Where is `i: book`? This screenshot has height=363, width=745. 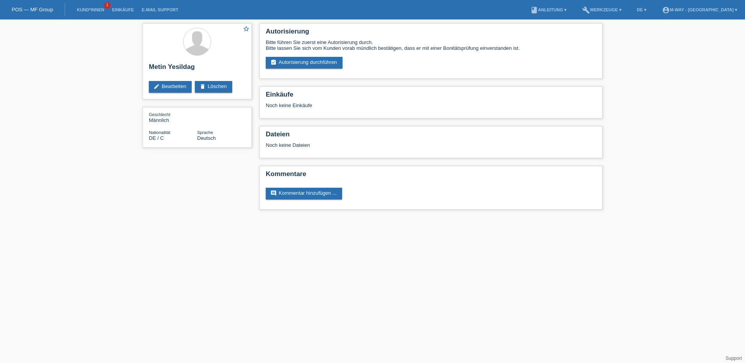
i: book is located at coordinates (534, 10).